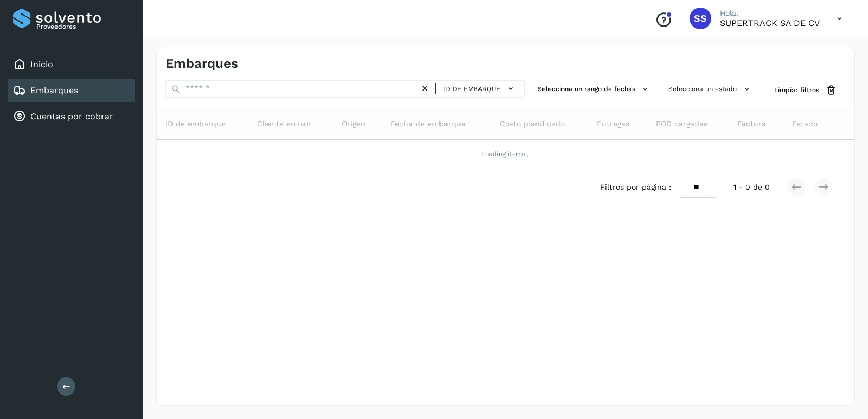 Image resolution: width=868 pixels, height=419 pixels. I want to click on div: Inicio, so click(71, 65).